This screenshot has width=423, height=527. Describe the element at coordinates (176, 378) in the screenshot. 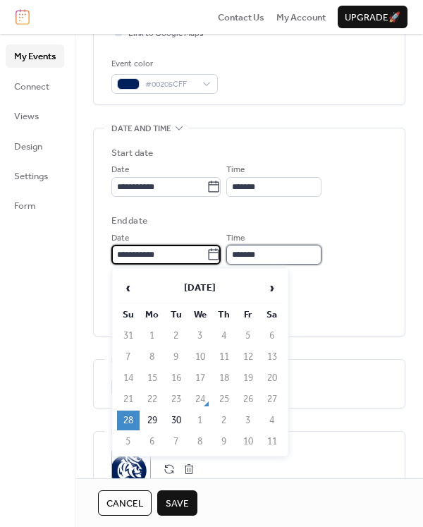

I see `td: 16` at that location.